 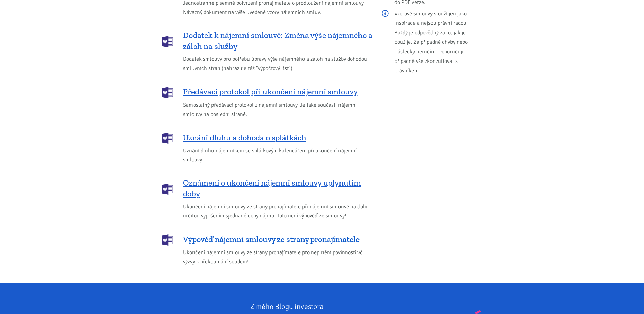 I want to click on span: Dodatek smlouvy pro potřebu úpravy výše nájemného a záloh na služby dohodou smluvních stran (nahr..., so click(x=278, y=64).